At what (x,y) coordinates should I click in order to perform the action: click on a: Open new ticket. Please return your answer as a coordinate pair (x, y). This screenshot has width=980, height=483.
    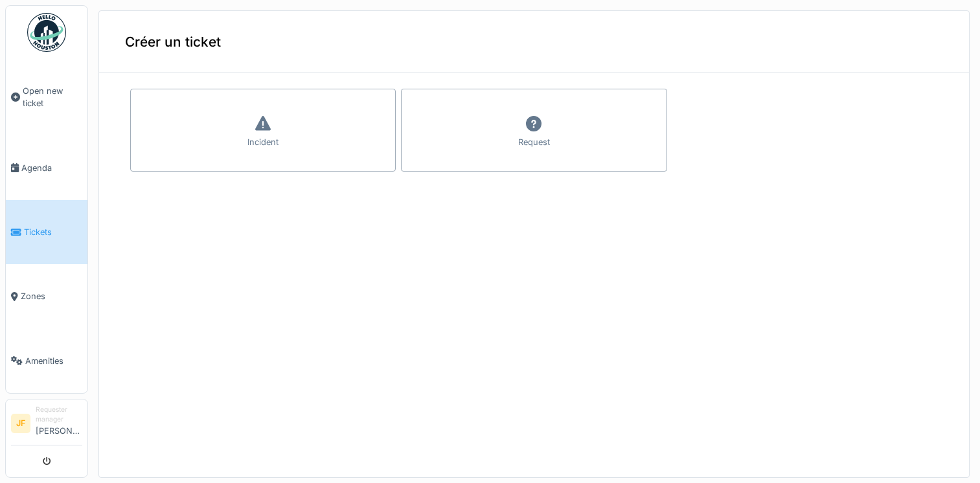
    Looking at the image, I should click on (47, 97).